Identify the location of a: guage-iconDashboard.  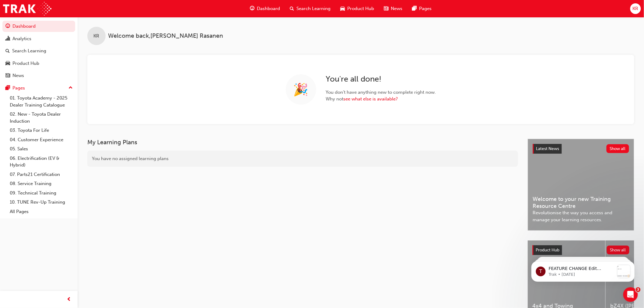
(265, 8).